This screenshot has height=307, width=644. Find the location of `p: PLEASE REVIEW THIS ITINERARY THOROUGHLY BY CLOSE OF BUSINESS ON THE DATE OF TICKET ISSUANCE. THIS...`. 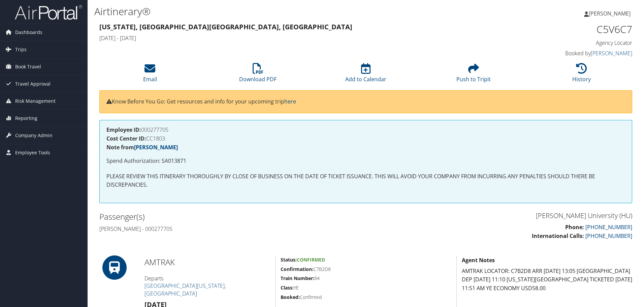

p: PLEASE REVIEW THIS ITINERARY THOROUGHLY BY CLOSE OF BUSINESS ON THE DATE OF TICKET ISSUANCE. THIS... is located at coordinates (366, 181).